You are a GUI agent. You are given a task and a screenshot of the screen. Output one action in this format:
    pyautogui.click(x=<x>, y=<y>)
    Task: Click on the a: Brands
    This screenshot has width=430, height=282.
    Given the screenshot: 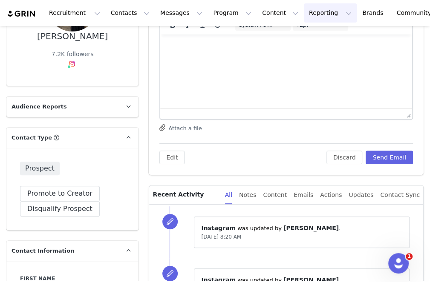 What is the action you would take?
    pyautogui.click(x=374, y=13)
    